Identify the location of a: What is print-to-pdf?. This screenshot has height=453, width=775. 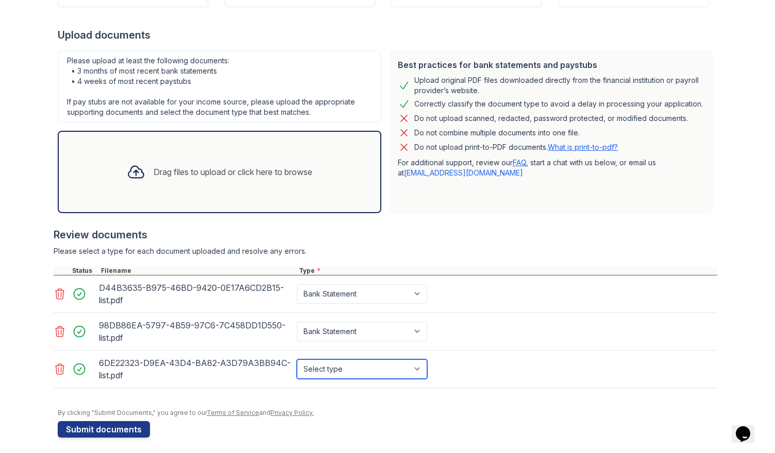
(583, 147).